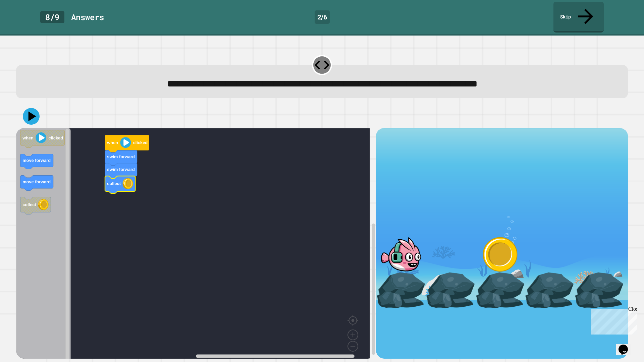 This screenshot has height=362, width=644. I want to click on div: Blockly Workspace, so click(196, 243).